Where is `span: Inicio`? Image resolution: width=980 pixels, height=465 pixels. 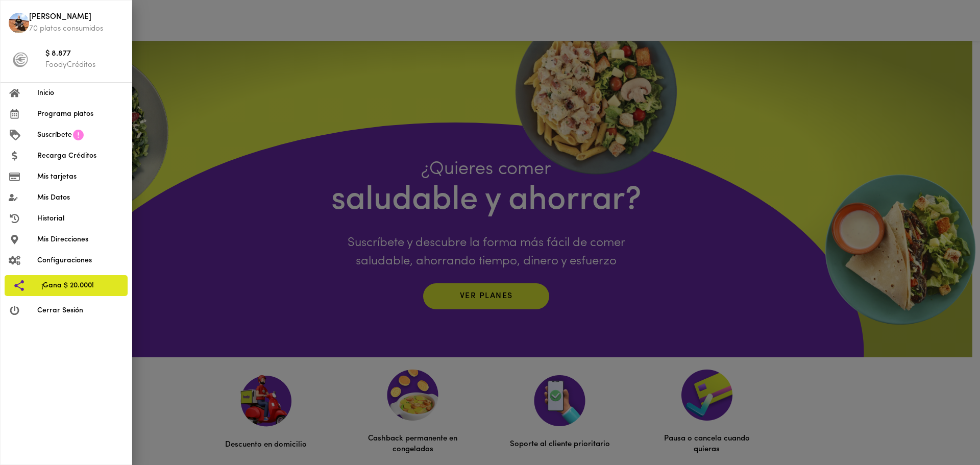
span: Inicio is located at coordinates (80, 93).